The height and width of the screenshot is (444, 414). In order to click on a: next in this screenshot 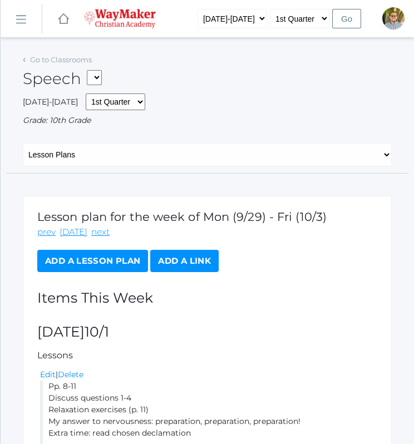, I will do `click(100, 232)`.